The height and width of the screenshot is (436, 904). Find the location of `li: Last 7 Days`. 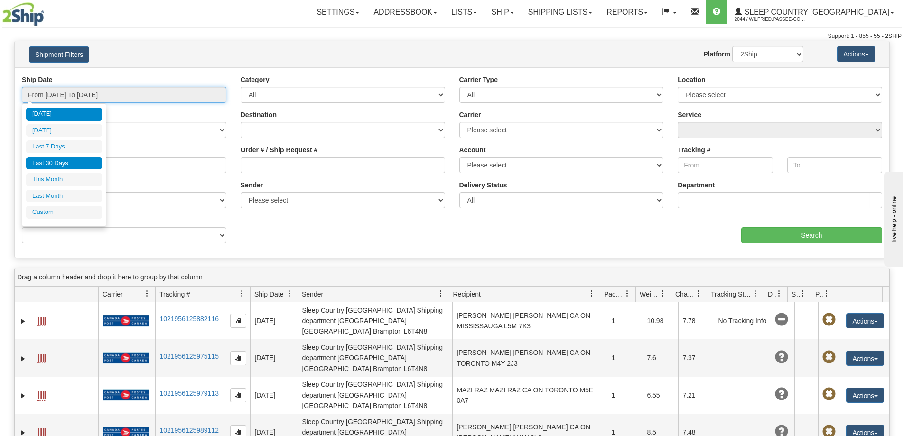

li: Last 7 Days is located at coordinates (64, 147).